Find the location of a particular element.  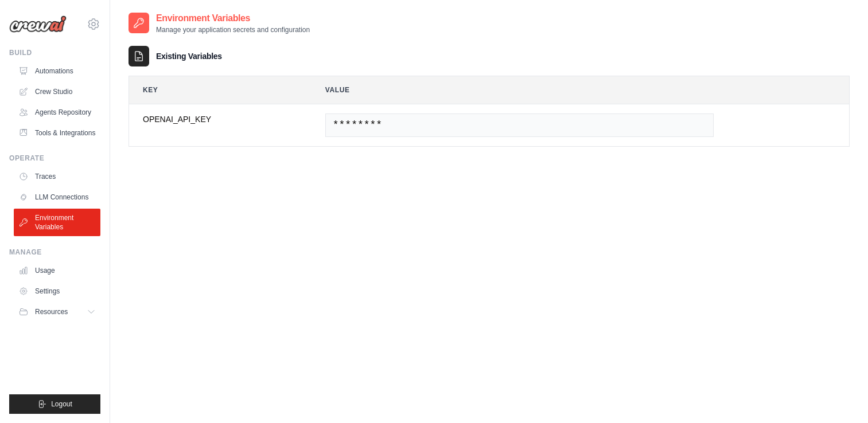

a: Tools & Integrations is located at coordinates (57, 133).